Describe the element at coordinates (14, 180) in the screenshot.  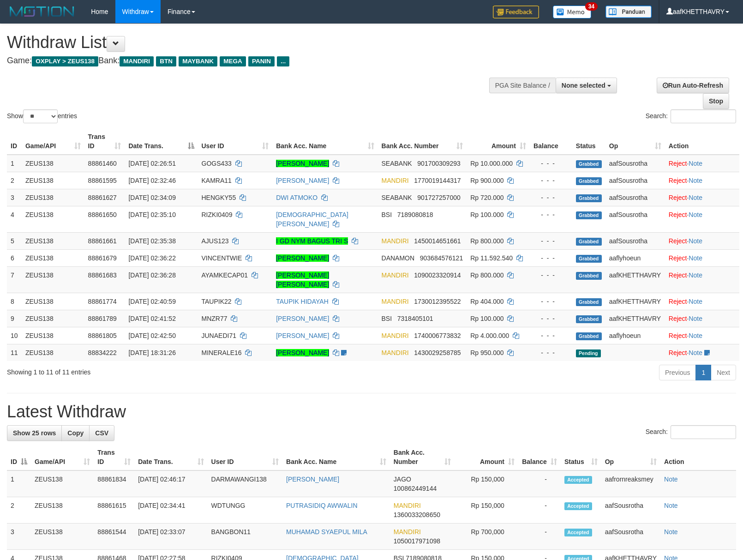
I see `td: 2` at that location.